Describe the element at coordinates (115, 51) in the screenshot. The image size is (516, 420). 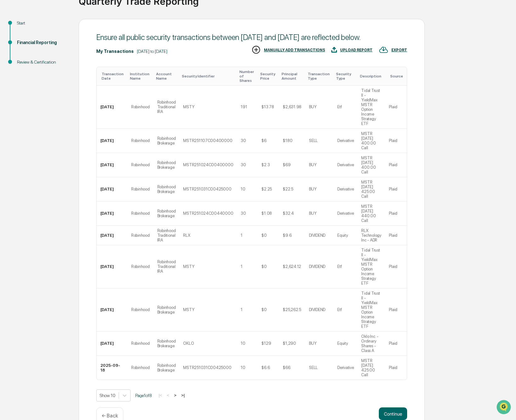
I see `div: My Transactions` at that location.